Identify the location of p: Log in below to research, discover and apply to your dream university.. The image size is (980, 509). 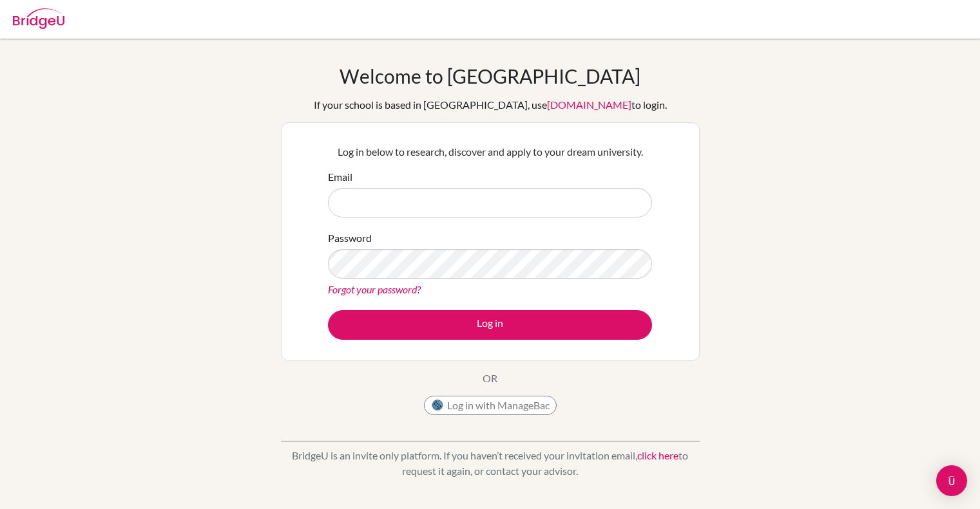
(490, 152).